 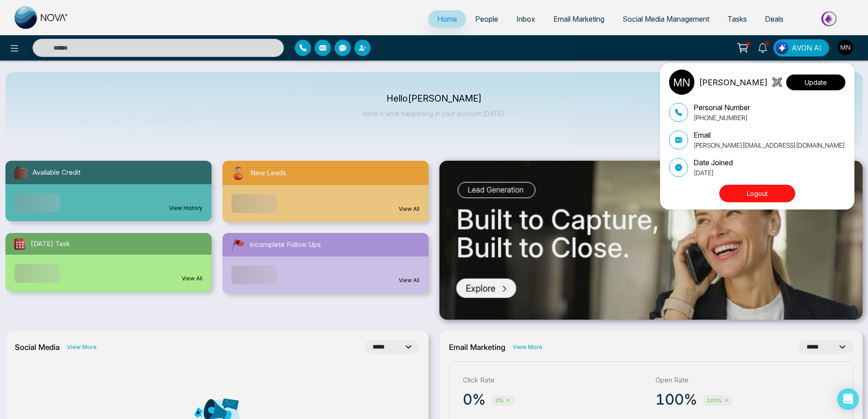 I want to click on p: Date Joined, so click(x=712, y=163).